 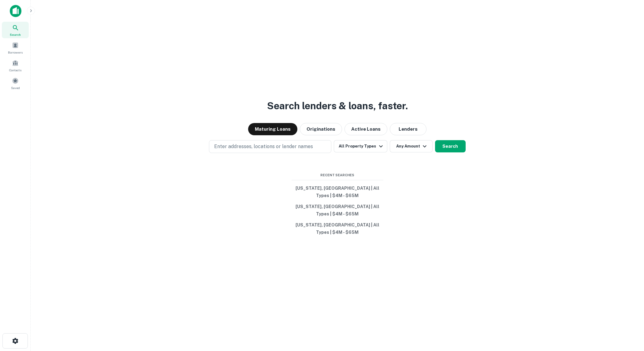 What do you see at coordinates (15, 30) in the screenshot?
I see `div: Search` at bounding box center [15, 30].